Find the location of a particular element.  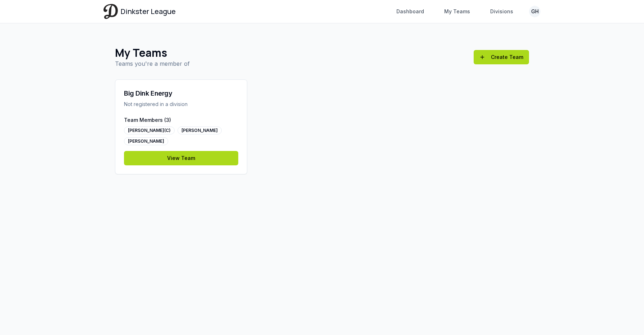

p: Team Members ( 3 ) is located at coordinates (181, 120).